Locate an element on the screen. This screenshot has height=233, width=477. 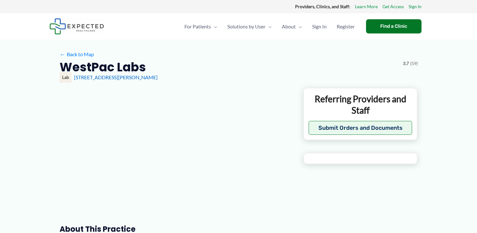
h2: WestPac Labs is located at coordinates (103, 67).